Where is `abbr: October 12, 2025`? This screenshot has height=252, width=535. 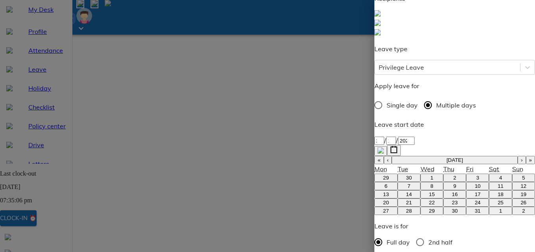
abbr: October 12, 2025 is located at coordinates (523, 186).